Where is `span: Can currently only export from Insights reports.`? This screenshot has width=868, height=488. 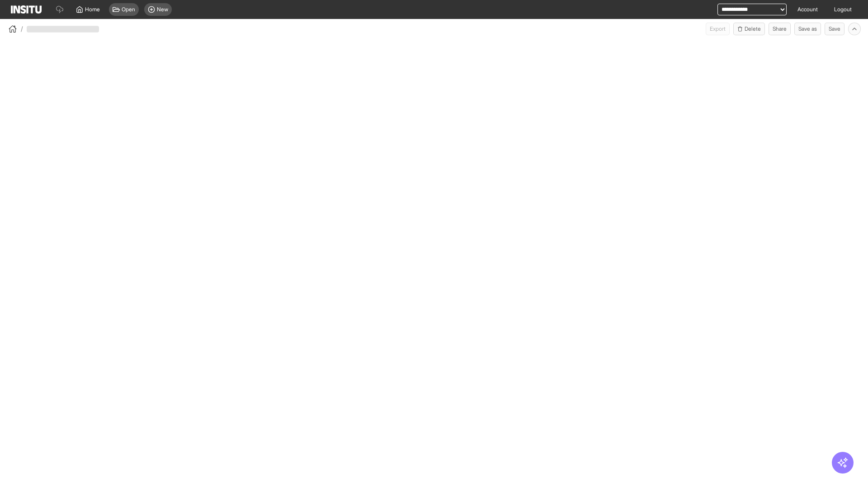
span: Can currently only export from Insights reports. is located at coordinates (718, 29).